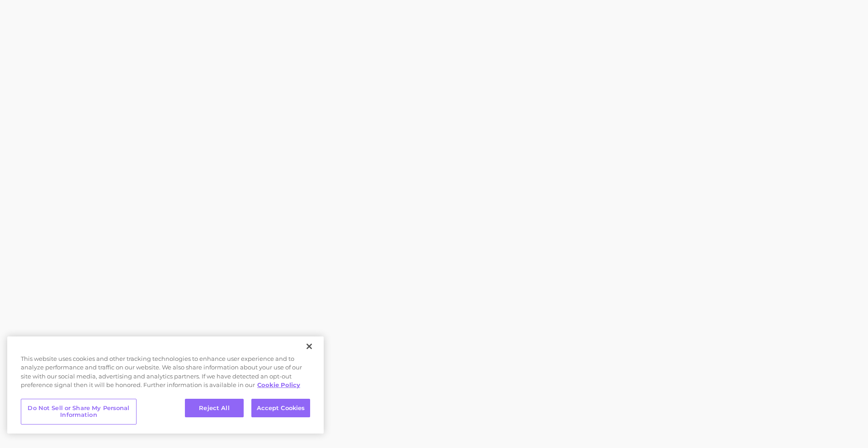 The image size is (868, 448). Describe the element at coordinates (79, 411) in the screenshot. I see `button: Do Not Sell or Share My Personal Information` at that location.